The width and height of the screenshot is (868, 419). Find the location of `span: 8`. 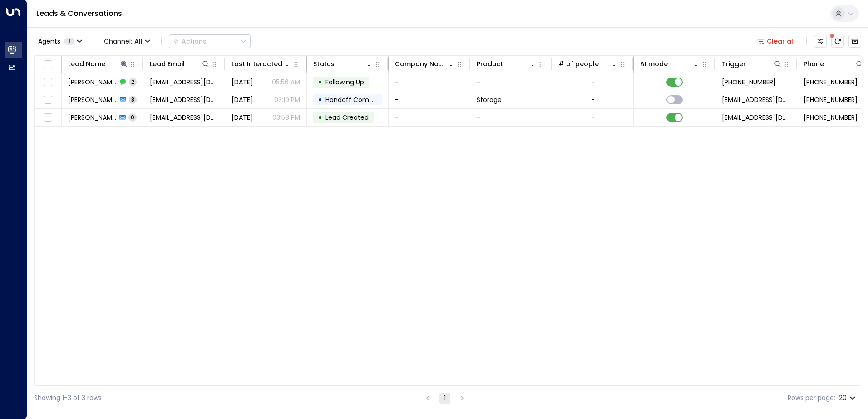

span: 8 is located at coordinates (133, 99).